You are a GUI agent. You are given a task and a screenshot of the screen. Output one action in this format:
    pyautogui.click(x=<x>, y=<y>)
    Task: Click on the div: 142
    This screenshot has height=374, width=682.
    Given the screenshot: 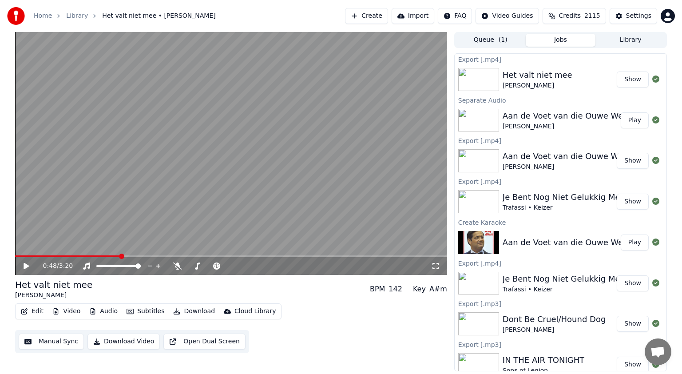 What is the action you would take?
    pyautogui.click(x=395, y=289)
    